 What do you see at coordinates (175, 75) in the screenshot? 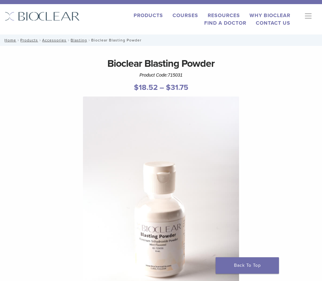
I see `span: 715031` at bounding box center [175, 75].